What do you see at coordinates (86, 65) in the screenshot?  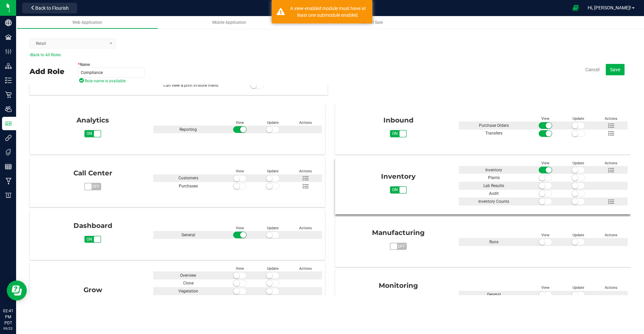 I see `label: Name` at bounding box center [86, 65].